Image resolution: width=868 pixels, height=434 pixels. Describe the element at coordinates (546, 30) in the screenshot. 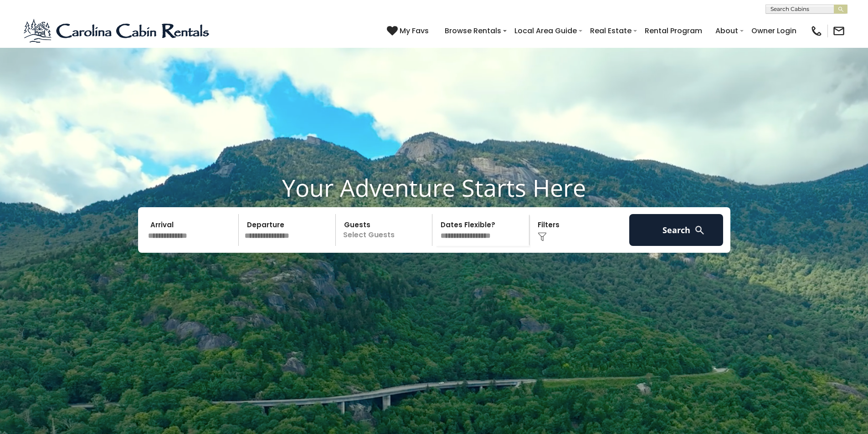

I see `a: Local Area Guide` at that location.